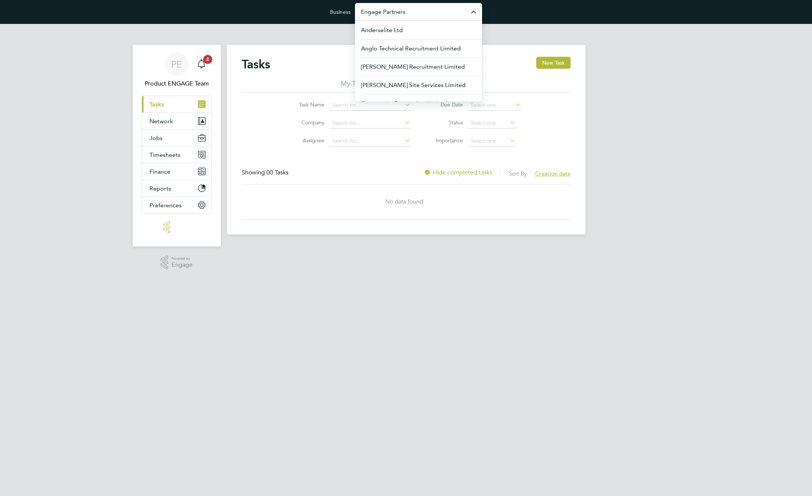 The width and height of the screenshot is (812, 496). I want to click on label: Due Date, so click(446, 105).